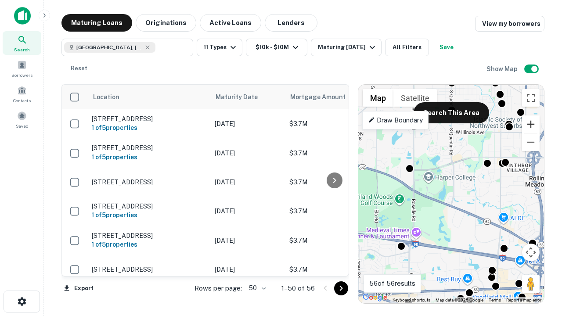 This screenshot has width=562, height=316. Describe the element at coordinates (22, 50) in the screenshot. I see `span: Search` at that location.